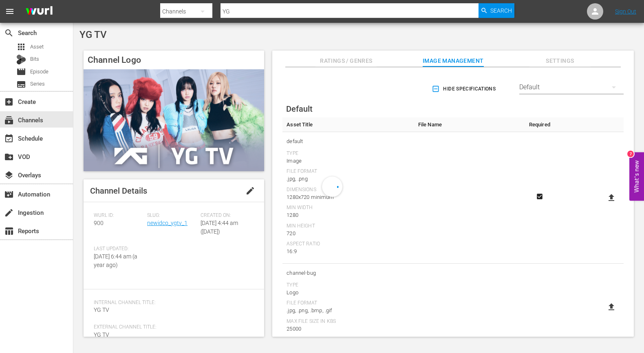 This screenshot has width=644, height=353. What do you see at coordinates (464, 89) in the screenshot?
I see `span: Hide Specifications` at bounding box center [464, 89].